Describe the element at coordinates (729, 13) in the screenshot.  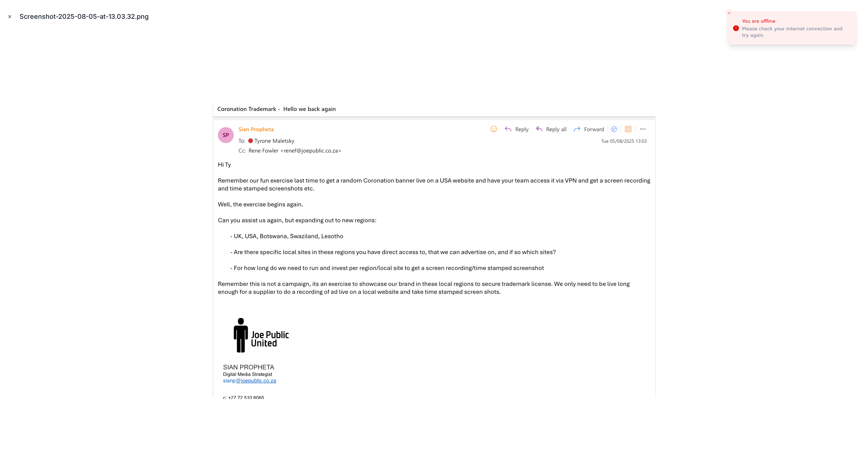
I see `button: Close toast` at that location.